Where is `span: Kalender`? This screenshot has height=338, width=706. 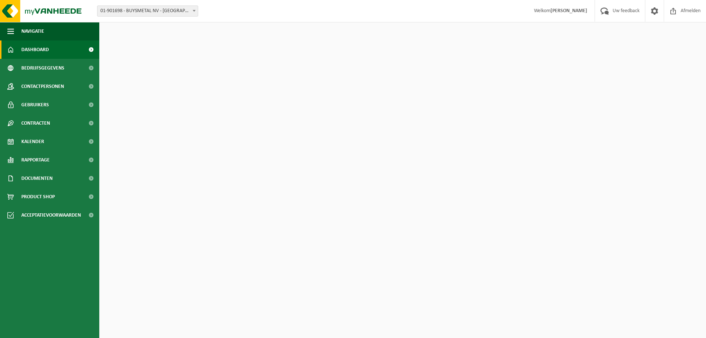 span: Kalender is located at coordinates (33, 142).